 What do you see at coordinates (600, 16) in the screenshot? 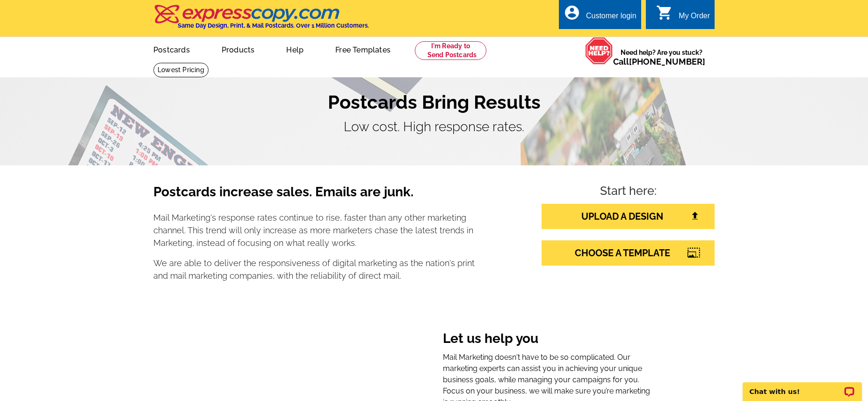
I see `a: account_circle Customer login` at bounding box center [600, 16].